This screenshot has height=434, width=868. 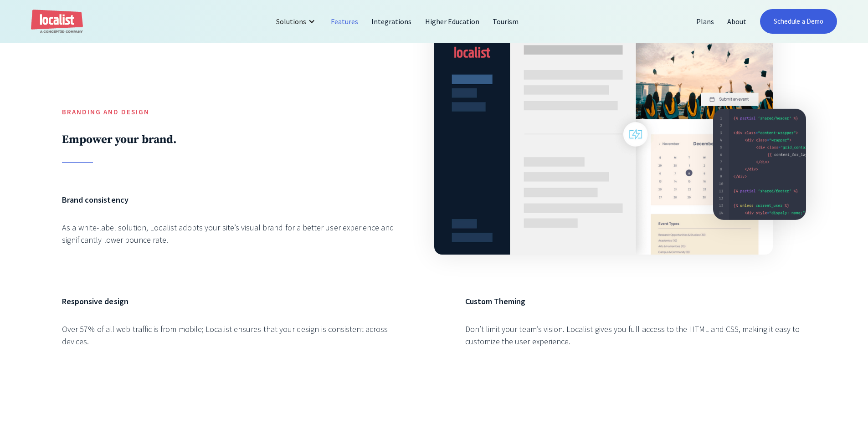 I want to click on h6: Brand consistency, so click(x=233, y=199).